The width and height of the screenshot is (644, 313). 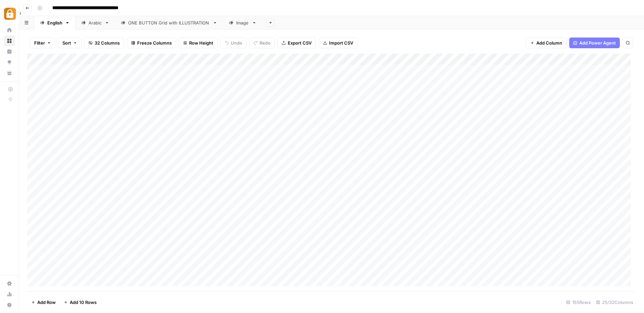 What do you see at coordinates (40, 43) in the screenshot?
I see `span: Filter` at bounding box center [40, 43].